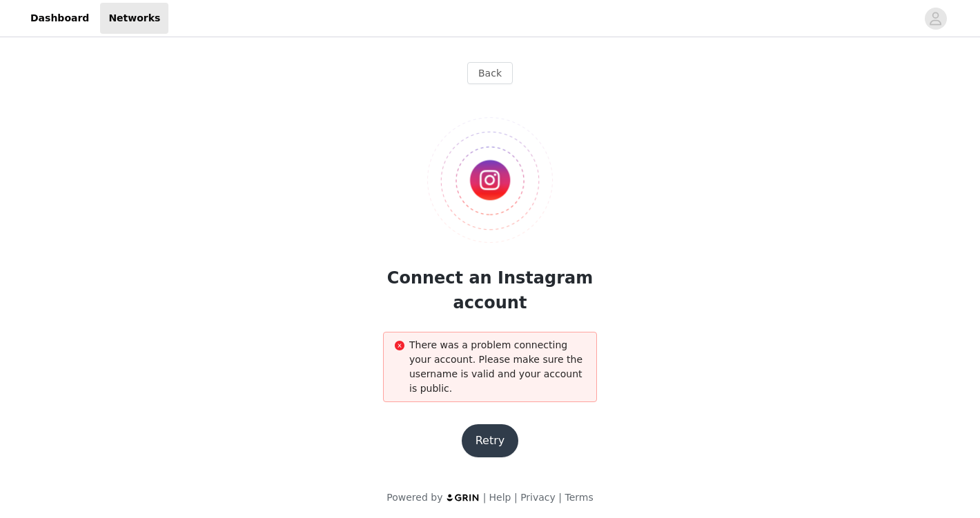 The height and width of the screenshot is (518, 980). What do you see at coordinates (134, 18) in the screenshot?
I see `a: Networks` at bounding box center [134, 18].